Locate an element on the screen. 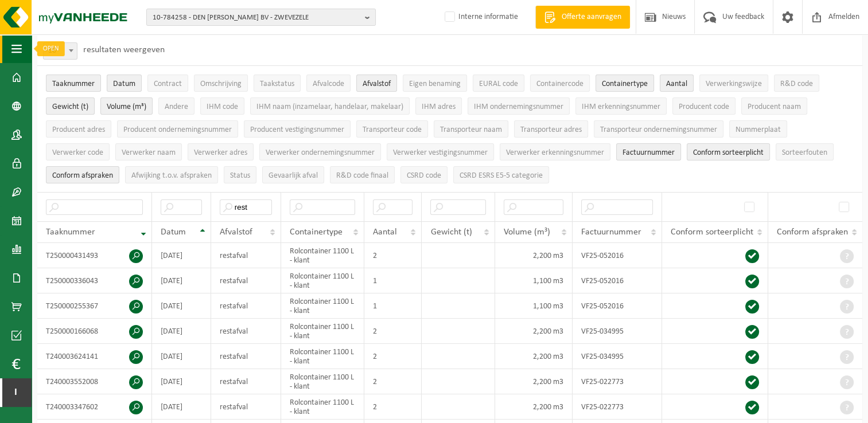  span: Afwijking t.o.v. afspraken is located at coordinates (171, 175).